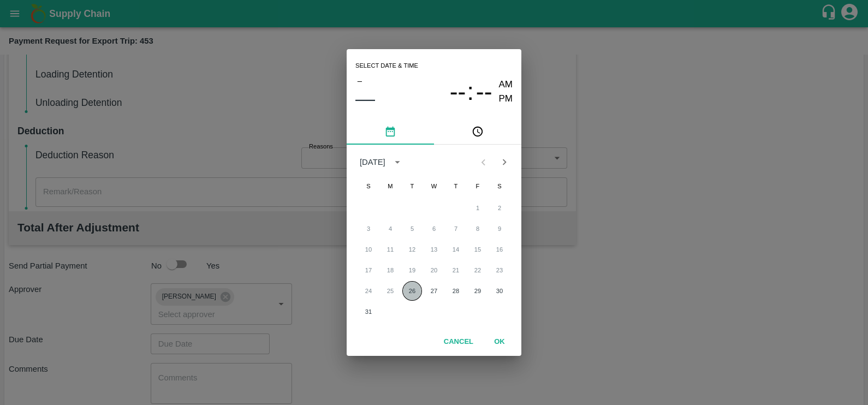  I want to click on button: pick time, so click(478, 131).